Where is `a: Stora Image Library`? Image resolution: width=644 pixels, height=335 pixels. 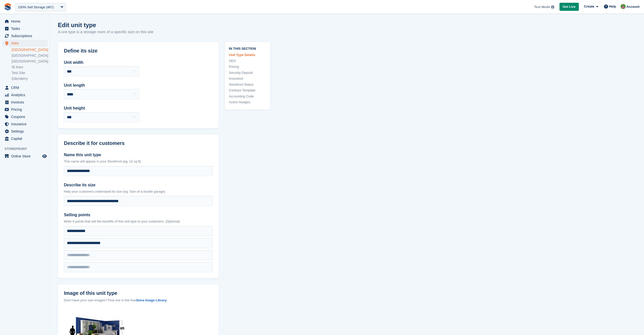
a: Stora Image Library is located at coordinates (151, 300).